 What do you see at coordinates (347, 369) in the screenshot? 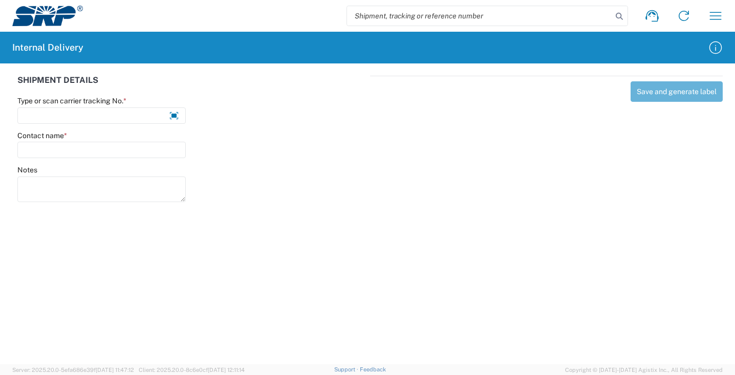
I see `a: Support` at bounding box center [347, 369].